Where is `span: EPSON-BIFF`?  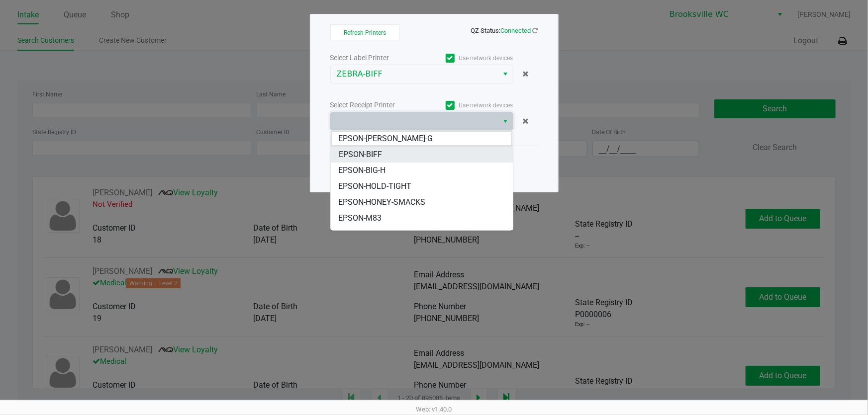
span: EPSON-BIFF is located at coordinates (360, 155).